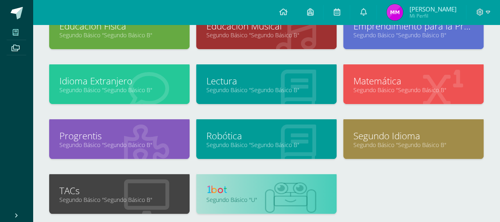  What do you see at coordinates (119, 81) in the screenshot?
I see `a: Idioma Extranjero` at bounding box center [119, 81].